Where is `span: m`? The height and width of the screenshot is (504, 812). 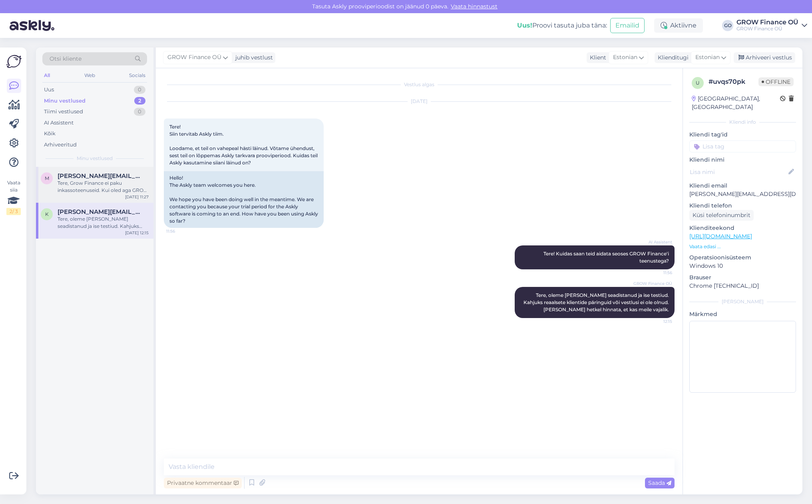 span: m is located at coordinates (46, 178).